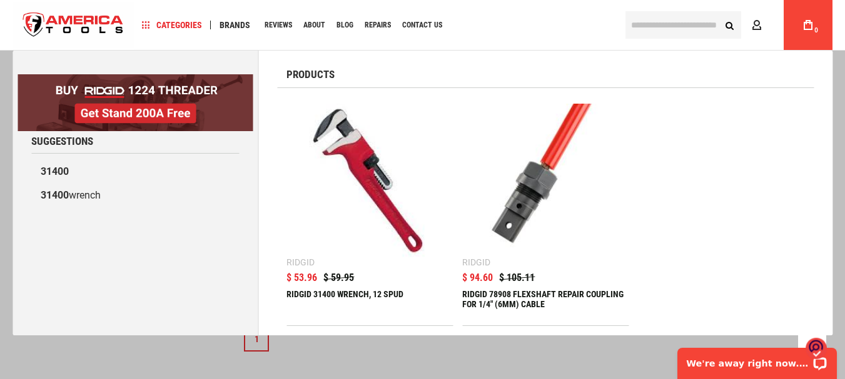 The image size is (845, 379). What do you see at coordinates (310, 74) in the screenshot?
I see `span: Products` at bounding box center [310, 74].